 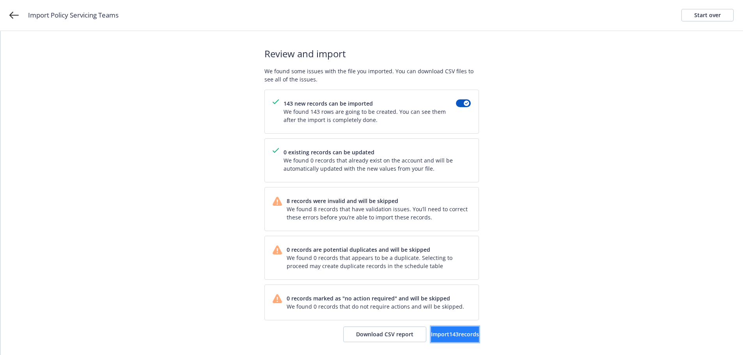 I want to click on span: We found 8 records that have validation issues. You’ll need to correct these errors before you’re..., so click(x=378, y=213).